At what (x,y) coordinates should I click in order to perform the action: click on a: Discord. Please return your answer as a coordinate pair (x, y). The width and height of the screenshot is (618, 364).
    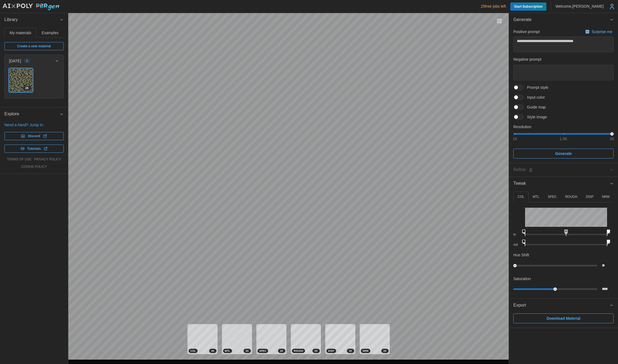
    Looking at the image, I should click on (34, 136).